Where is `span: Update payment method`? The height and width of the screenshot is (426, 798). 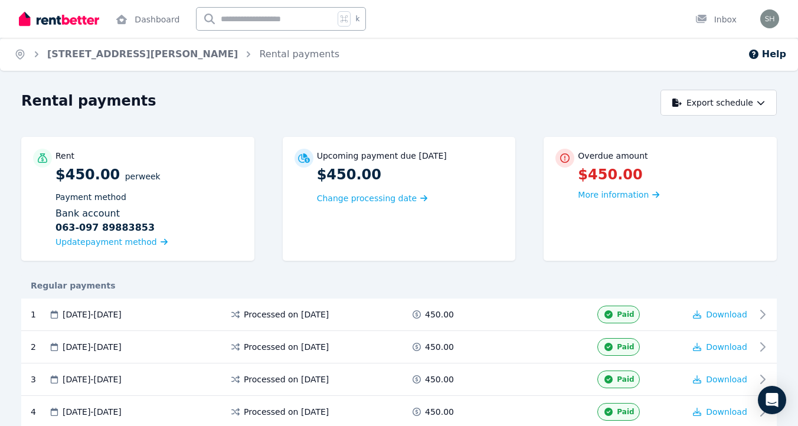 span: Update payment method is located at coordinates (106, 242).